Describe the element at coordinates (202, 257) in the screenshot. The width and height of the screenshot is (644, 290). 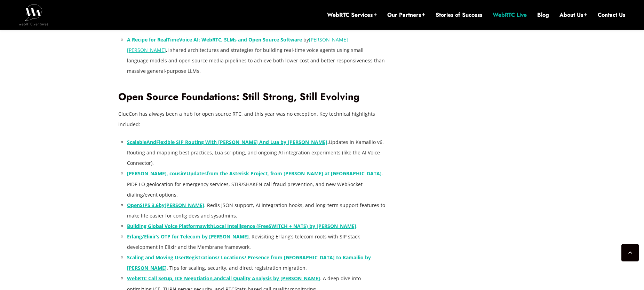
I see `a: Registrations` at that location.